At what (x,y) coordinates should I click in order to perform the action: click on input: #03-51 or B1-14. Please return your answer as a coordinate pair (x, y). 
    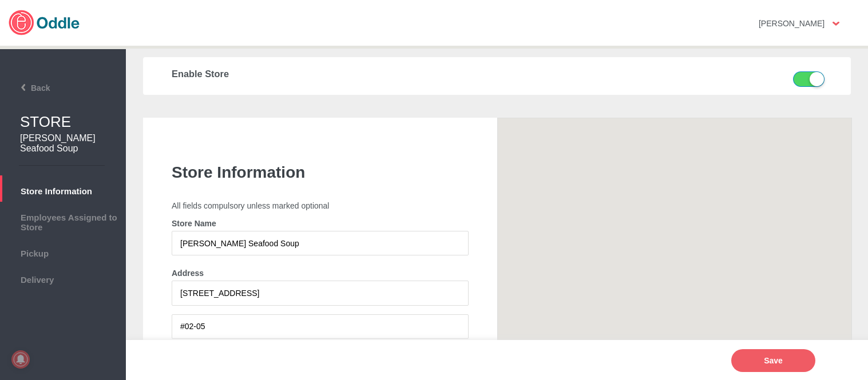
    Looking at the image, I should click on (320, 326).